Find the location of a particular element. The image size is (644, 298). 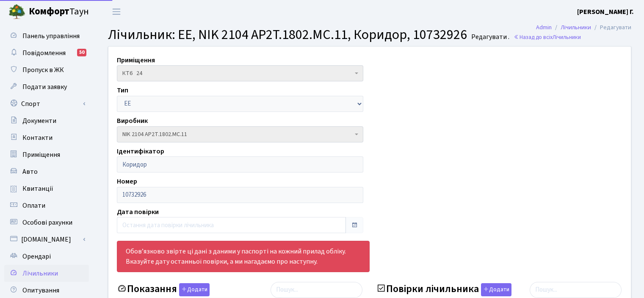

img: logo.png is located at coordinates (17, 12).